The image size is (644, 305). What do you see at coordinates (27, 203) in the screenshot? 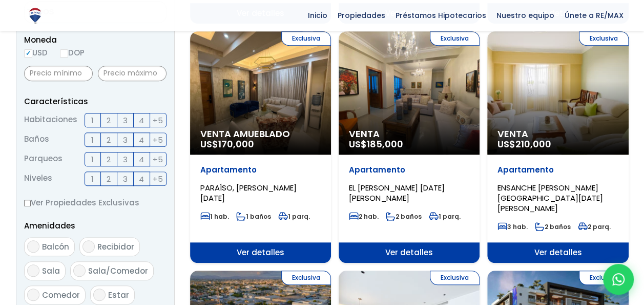
I see `input: Ver Propiedades Exclusivas` at bounding box center [27, 203].